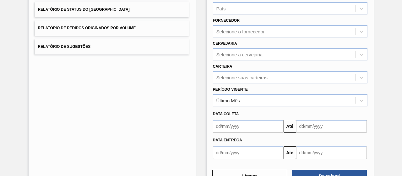 This screenshot has width=402, height=176. I want to click on button: Relatório de Pedidos Originados por Volume, so click(112, 28).